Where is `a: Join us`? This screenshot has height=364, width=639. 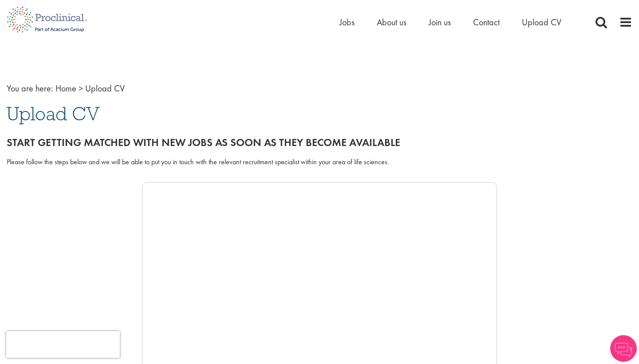 a: Join us is located at coordinates (440, 22).